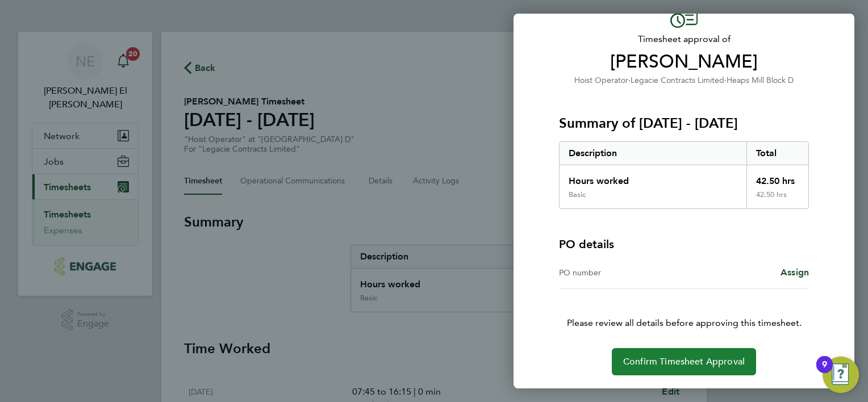 This screenshot has height=402, width=868. What do you see at coordinates (653, 154) in the screenshot?
I see `div: Description` at bounding box center [653, 154].